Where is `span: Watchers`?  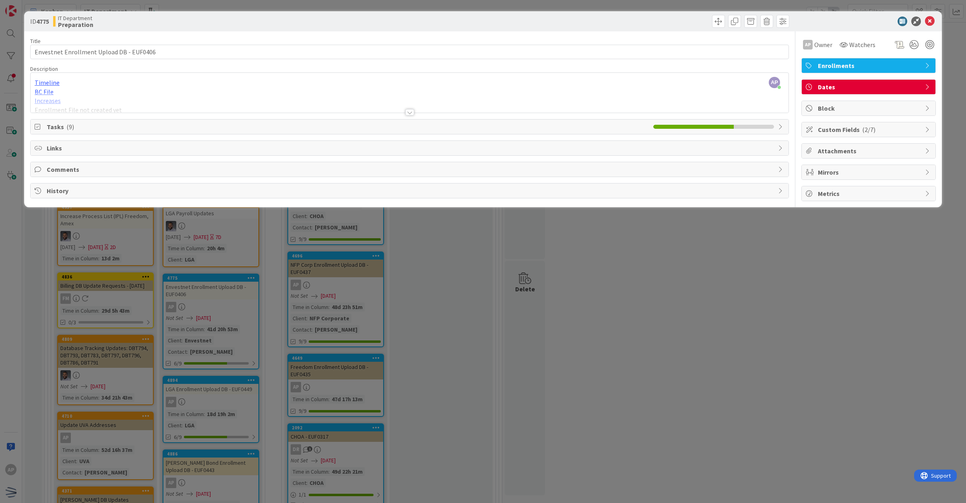 span: Watchers is located at coordinates (862, 45).